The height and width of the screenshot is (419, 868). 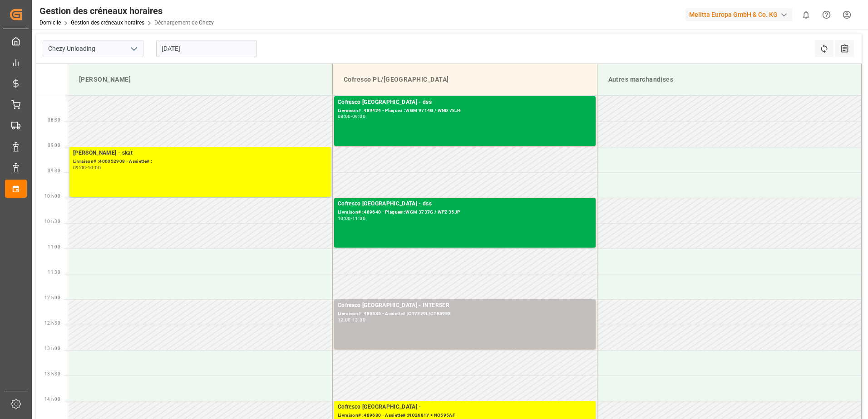 What do you see at coordinates (200, 161) in the screenshot?
I see `div: Livraison# :400052908 - Assiette# :` at bounding box center [200, 161].